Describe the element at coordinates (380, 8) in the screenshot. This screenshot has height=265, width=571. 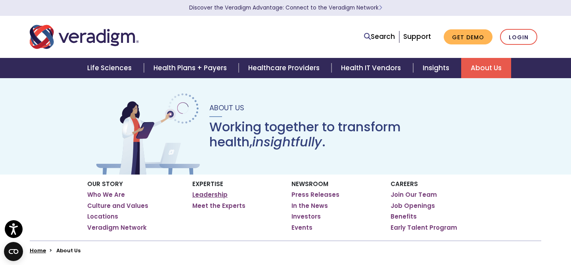
I see `span: Learn More` at that location.